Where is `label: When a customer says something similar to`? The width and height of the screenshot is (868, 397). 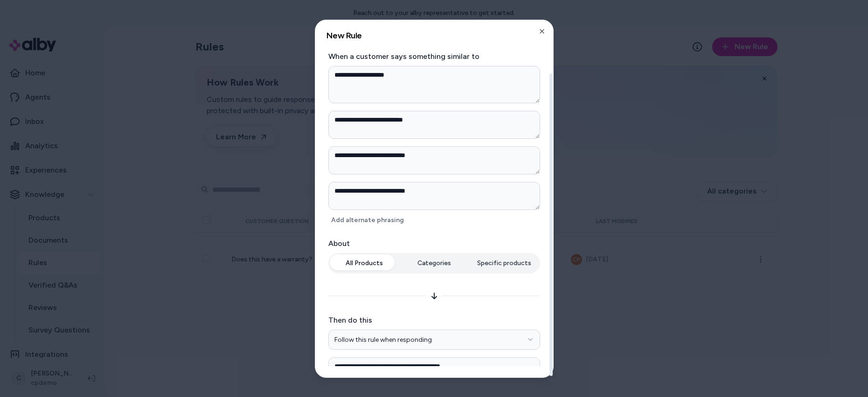 label: When a customer says something similar to is located at coordinates (434, 56).